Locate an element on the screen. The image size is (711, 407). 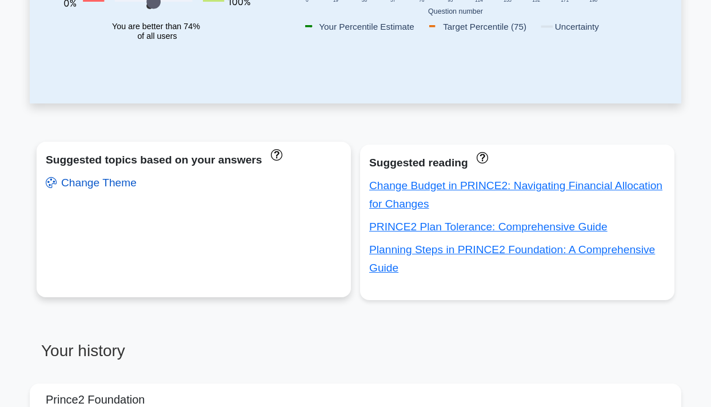
a: Change Theme is located at coordinates (91, 182).